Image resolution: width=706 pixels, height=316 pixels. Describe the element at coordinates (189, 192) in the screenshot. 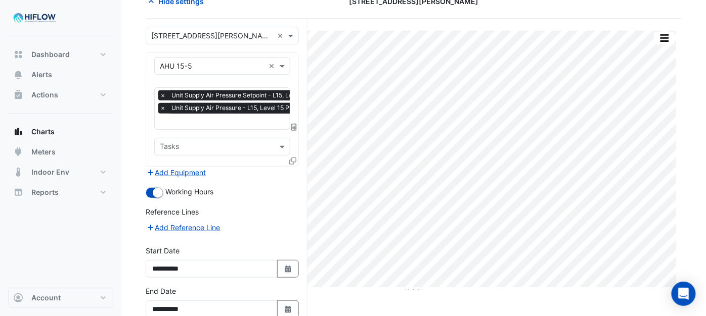

I see `span: Working Hours` at that location.